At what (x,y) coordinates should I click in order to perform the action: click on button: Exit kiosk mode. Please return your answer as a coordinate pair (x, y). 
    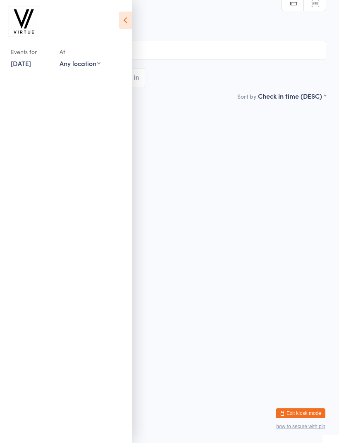
    Looking at the image, I should click on (300, 413).